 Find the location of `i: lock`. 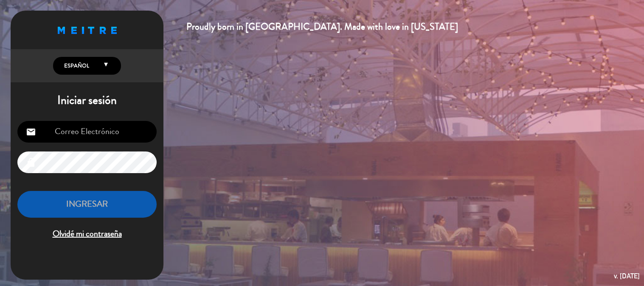

i: lock is located at coordinates (31, 162).